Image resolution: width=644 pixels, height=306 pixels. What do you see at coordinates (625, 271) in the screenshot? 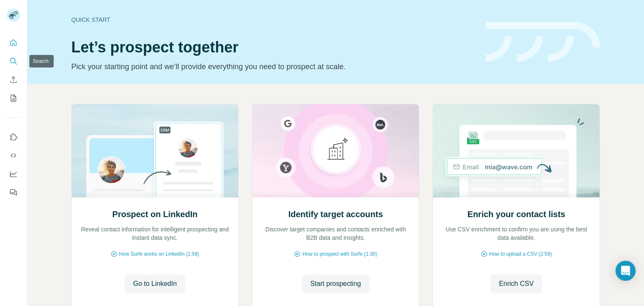
I see `div: Open Intercom Messenger` at bounding box center [625, 271].